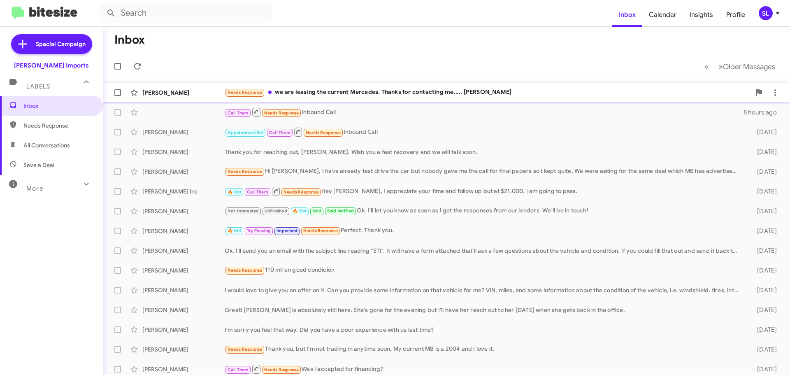 This screenshot has height=375, width=790. I want to click on span: Older Messages, so click(749, 67).